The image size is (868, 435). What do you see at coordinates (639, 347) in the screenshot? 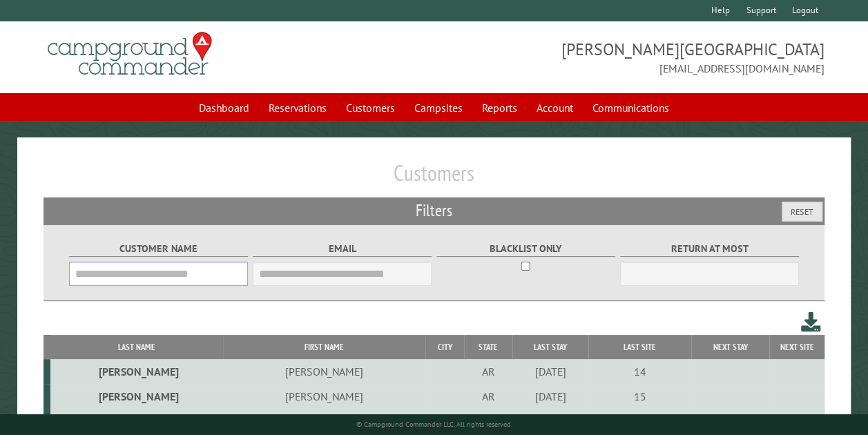
I see `th: Last Site` at bounding box center [639, 347].